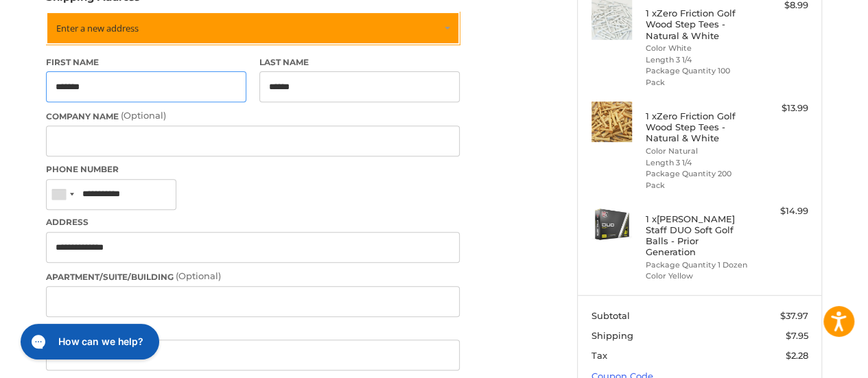 This screenshot has height=378, width=868. What do you see at coordinates (698, 151) in the screenshot?
I see `li: Color Natural` at bounding box center [698, 151].